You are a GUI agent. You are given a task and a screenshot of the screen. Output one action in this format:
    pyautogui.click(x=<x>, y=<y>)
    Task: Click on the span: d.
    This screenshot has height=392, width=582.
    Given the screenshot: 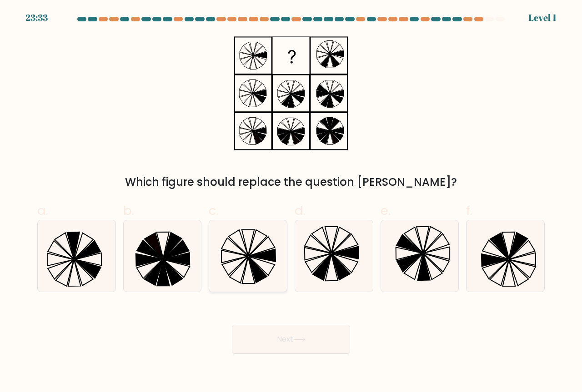 What is the action you would take?
    pyautogui.click(x=300, y=210)
    